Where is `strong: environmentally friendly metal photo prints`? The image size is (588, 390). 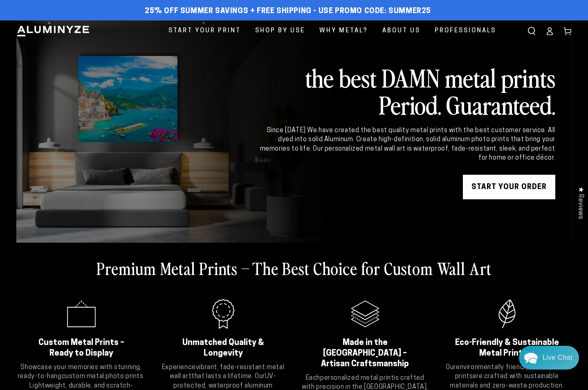
strong: environmentally friendly metal photo prints is located at coordinates (512, 372).